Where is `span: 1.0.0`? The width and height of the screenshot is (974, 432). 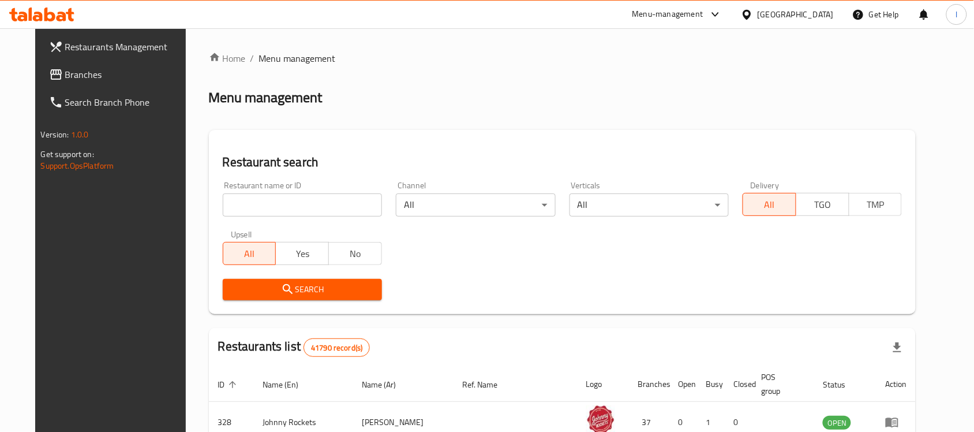
span: 1.0.0 is located at coordinates (80, 134).